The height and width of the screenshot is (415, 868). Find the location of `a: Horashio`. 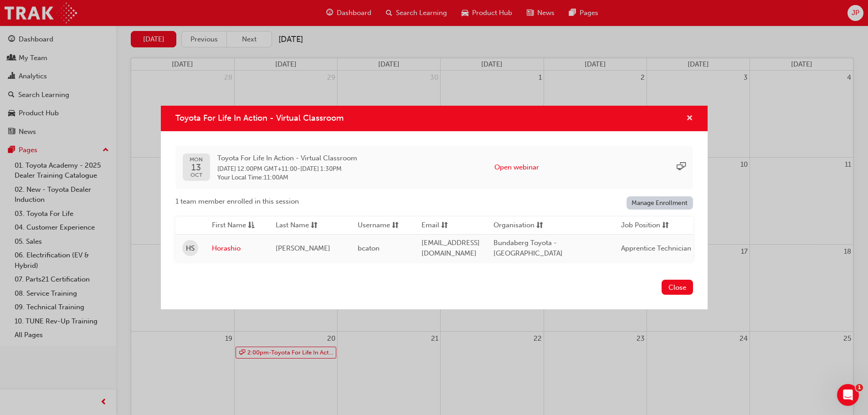

a: Horashio is located at coordinates (237, 248).